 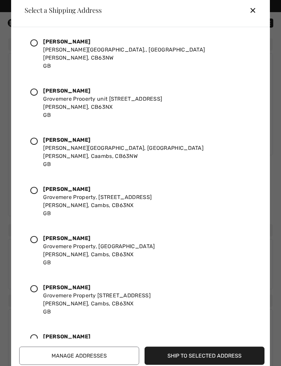 What do you see at coordinates (60, 10) in the screenshot?
I see `div: Select a Shipping Address` at bounding box center [60, 10].